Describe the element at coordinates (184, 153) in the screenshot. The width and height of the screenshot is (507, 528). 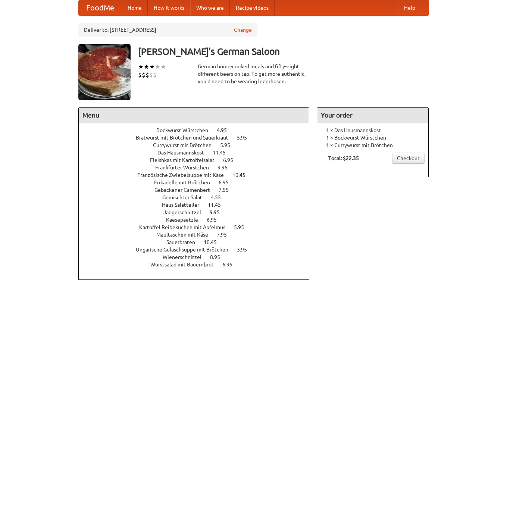
I see `span: Das Hausmannskost` at that location.